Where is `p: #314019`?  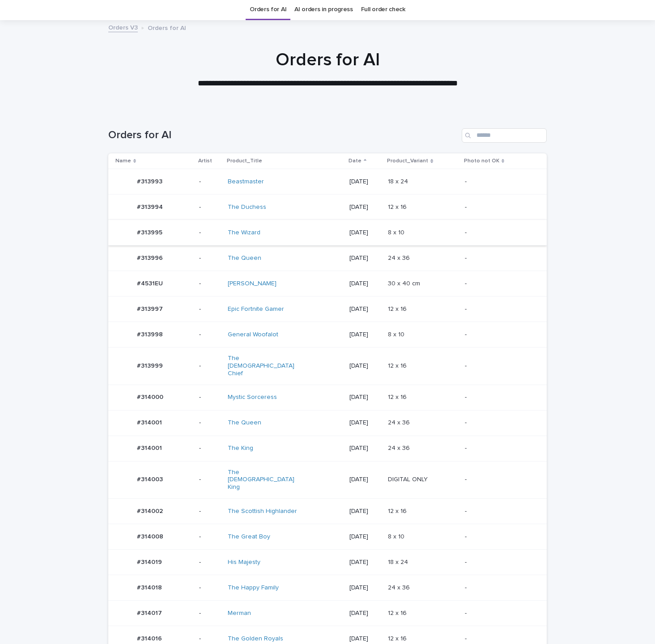
p: #314019 is located at coordinates (150, 561).